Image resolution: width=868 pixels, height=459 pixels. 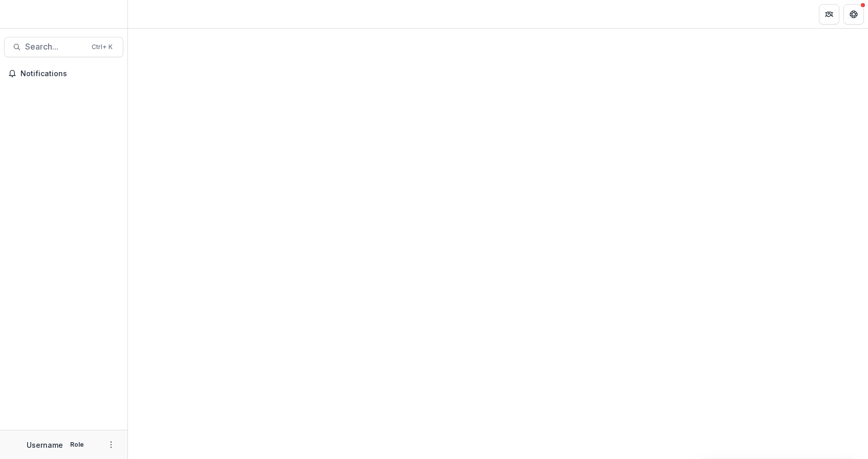 I want to click on span: Notifications, so click(x=70, y=74).